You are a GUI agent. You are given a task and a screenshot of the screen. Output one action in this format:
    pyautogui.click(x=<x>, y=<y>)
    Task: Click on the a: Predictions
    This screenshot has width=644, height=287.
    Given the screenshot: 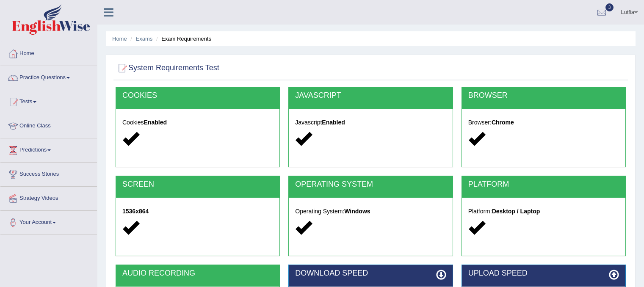 What is the action you would take?
    pyautogui.click(x=49, y=149)
    